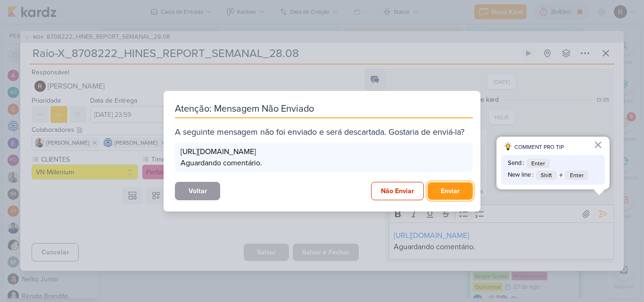 This screenshot has height=302, width=644. Describe the element at coordinates (450, 191) in the screenshot. I see `button: Enviar` at that location.